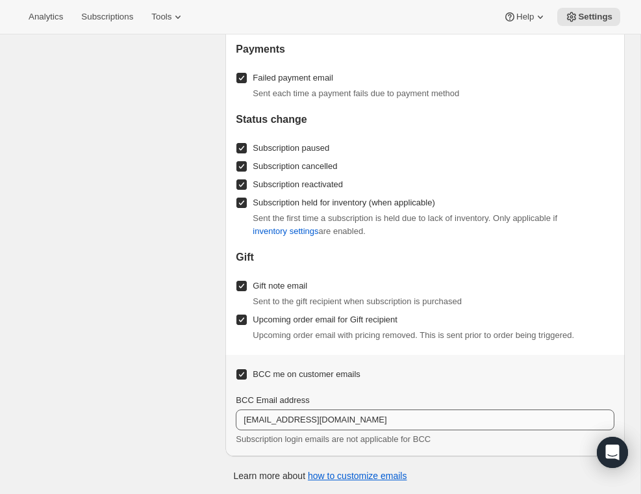 The width and height of the screenshot is (641, 494). What do you see at coordinates (357, 301) in the screenshot?
I see `span: Sent to the gift recipient when subscription is purchased` at bounding box center [357, 301].